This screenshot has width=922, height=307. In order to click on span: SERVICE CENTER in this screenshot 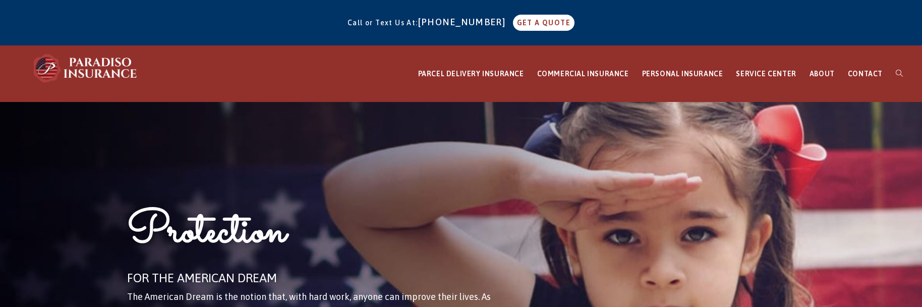, I will do `click(766, 74)`.